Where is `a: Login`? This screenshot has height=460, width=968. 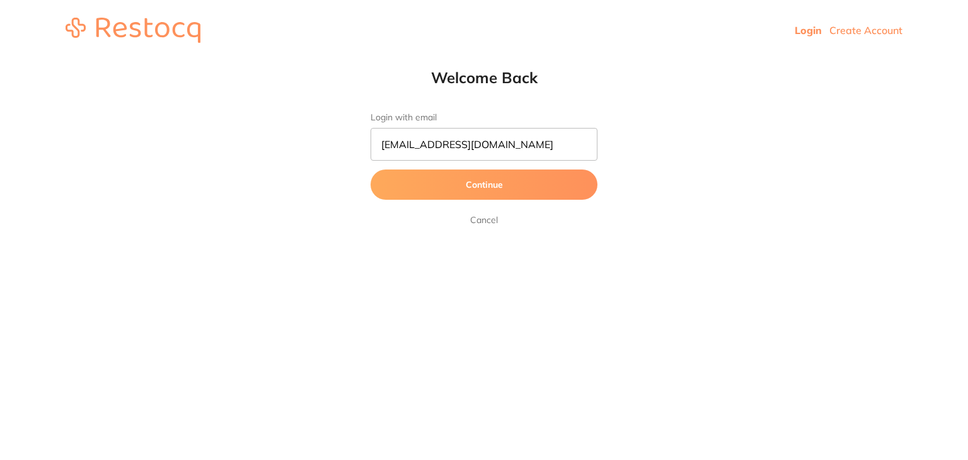
a: Login is located at coordinates (808, 30).